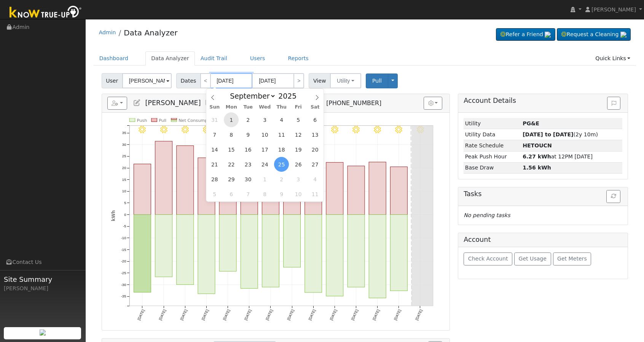 This screenshot has width=644, height=342. What do you see at coordinates (231, 179) in the screenshot?
I see `span: September 29, 2025` at bounding box center [231, 179].